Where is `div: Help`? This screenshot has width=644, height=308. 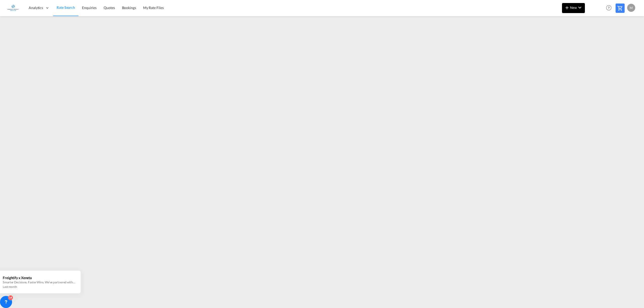 div: Help is located at coordinates (610, 8).